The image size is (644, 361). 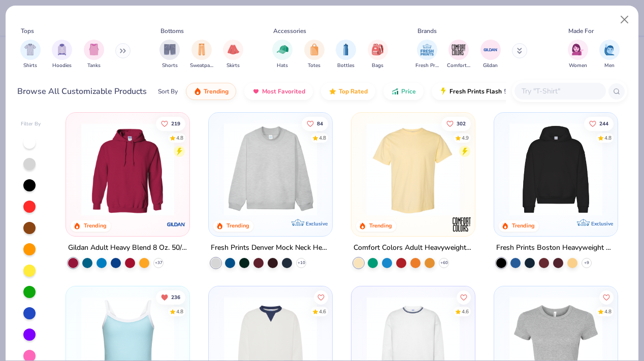 What do you see at coordinates (604, 123) in the screenshot?
I see `span: 244` at bounding box center [604, 123].